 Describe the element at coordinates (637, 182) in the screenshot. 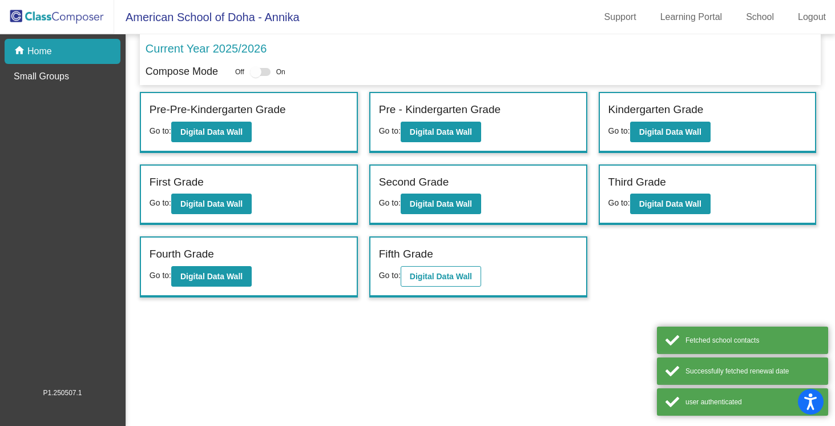

I see `label: Third Grade` at that location.